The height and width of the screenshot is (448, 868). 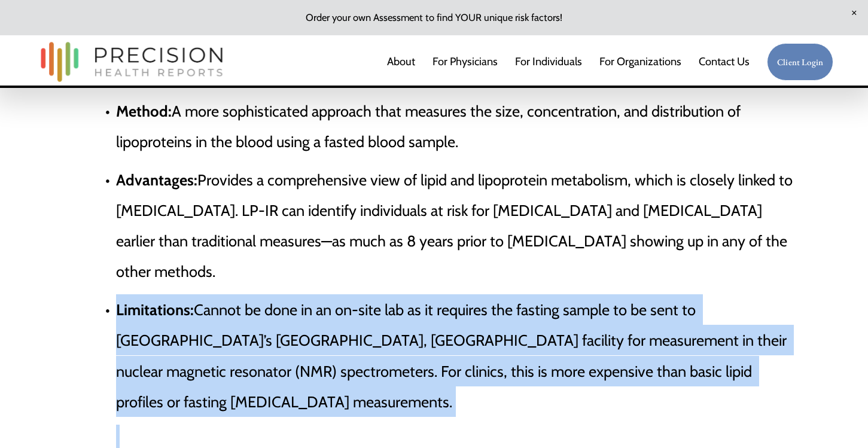 What do you see at coordinates (724, 62) in the screenshot?
I see `a: Contact Us` at bounding box center [724, 62].